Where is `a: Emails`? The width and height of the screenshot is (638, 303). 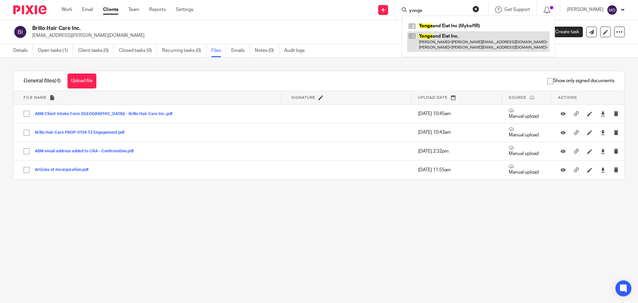
a: Emails is located at coordinates (240, 50).